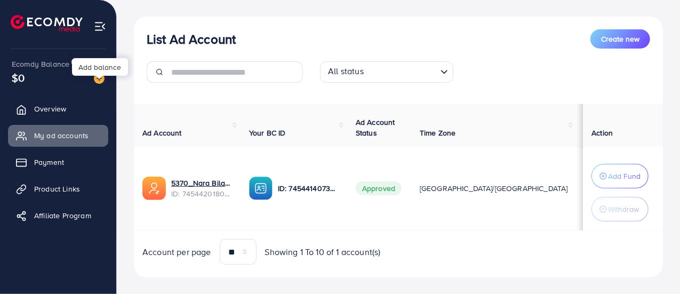  What do you see at coordinates (154, 188) in the screenshot?
I see `img: ic-ads-acc.e4c84228.svg` at bounding box center [154, 188].